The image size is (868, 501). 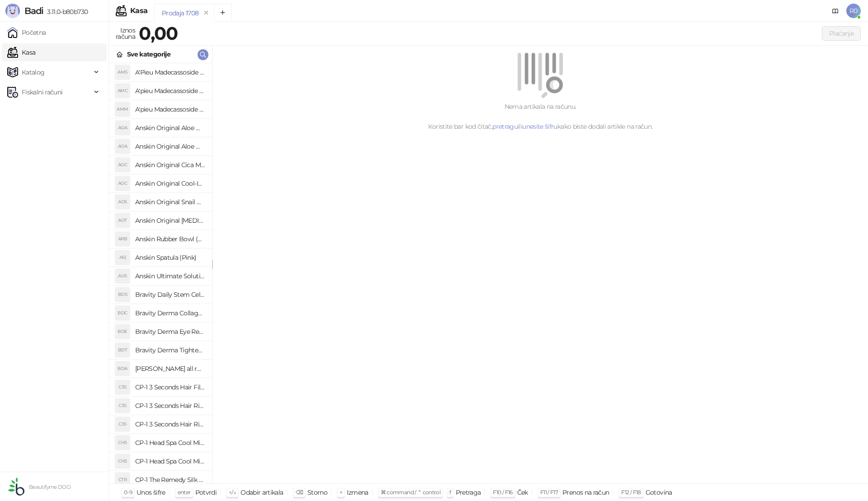 I want to click on h4: Anskin Original Cica Modeling Mask 240g, so click(x=170, y=165).